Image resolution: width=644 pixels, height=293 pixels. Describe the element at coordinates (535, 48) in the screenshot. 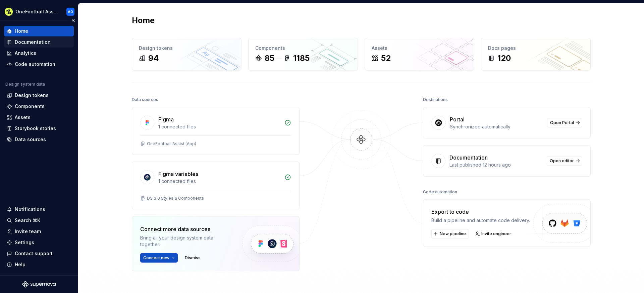

I see `div: Docs pages` at that location.